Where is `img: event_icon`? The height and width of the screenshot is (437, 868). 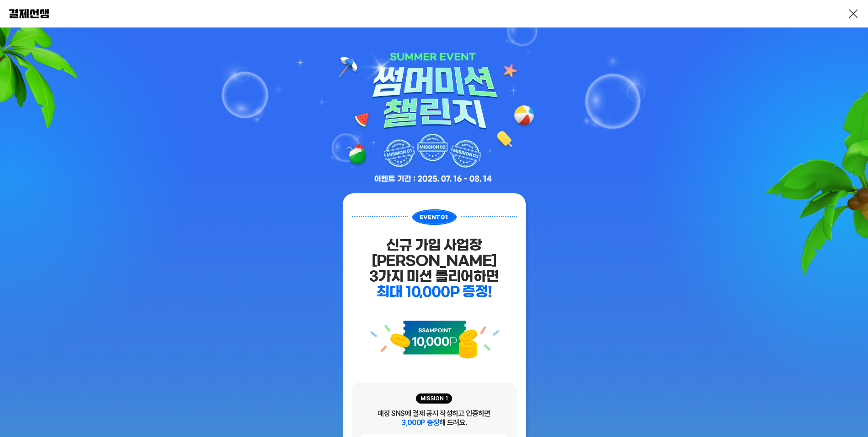
img: event_icon is located at coordinates (434, 341).